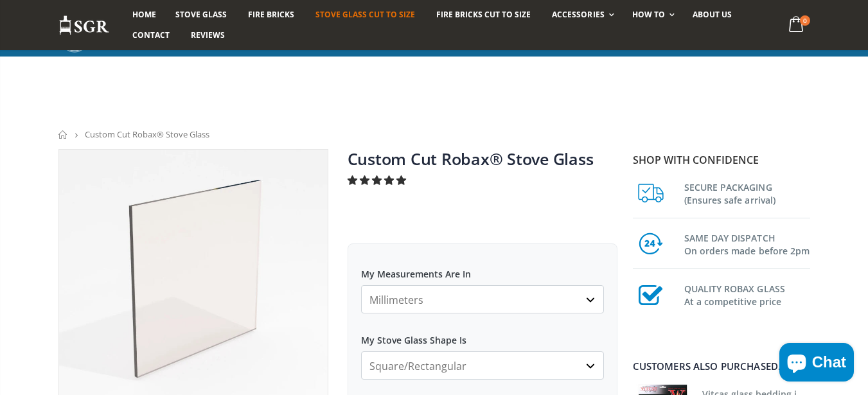  Describe the element at coordinates (151, 35) in the screenshot. I see `a: Contact` at that location.